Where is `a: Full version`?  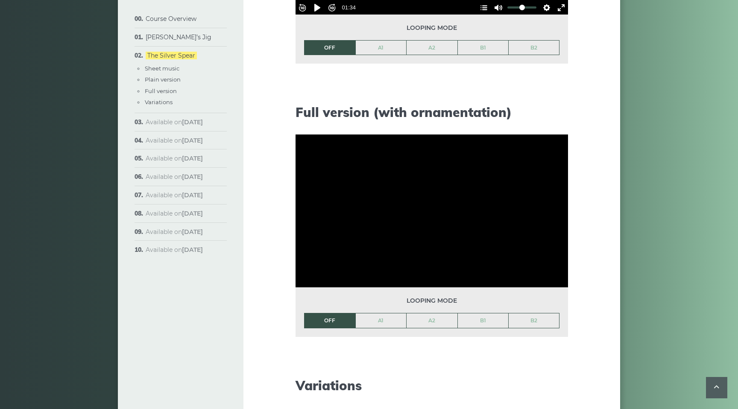
a: Full version is located at coordinates (161, 91).